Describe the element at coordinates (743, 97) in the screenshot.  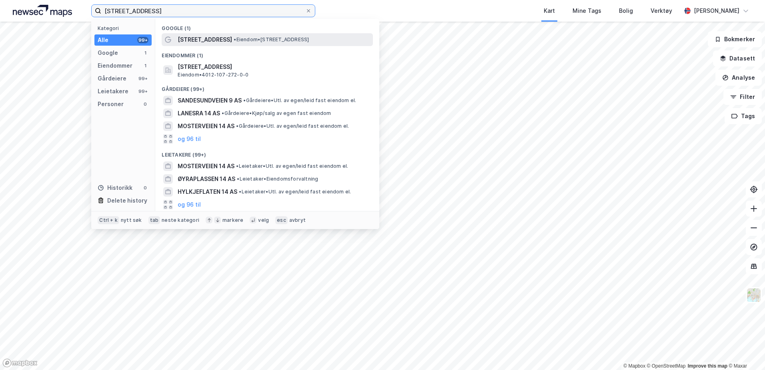
I see `button: Filter` at that location.